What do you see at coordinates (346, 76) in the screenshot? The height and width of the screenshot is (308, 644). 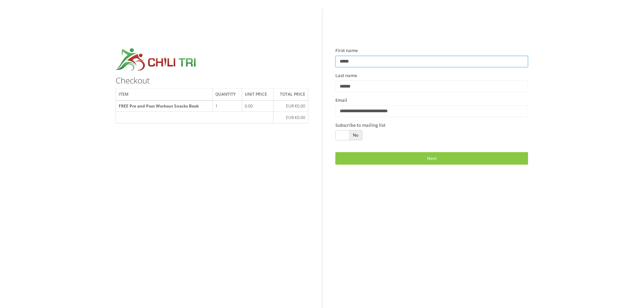 I see `label: Last name` at bounding box center [346, 76].